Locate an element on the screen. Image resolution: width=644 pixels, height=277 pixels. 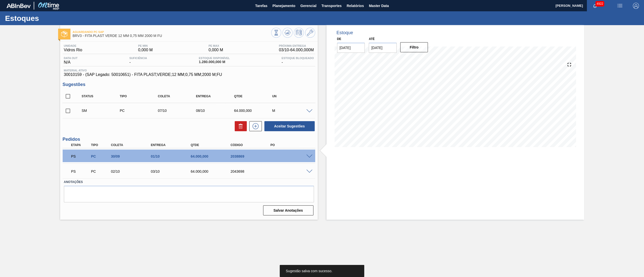
div: 01/10/2025 is located at coordinates (172, 157).